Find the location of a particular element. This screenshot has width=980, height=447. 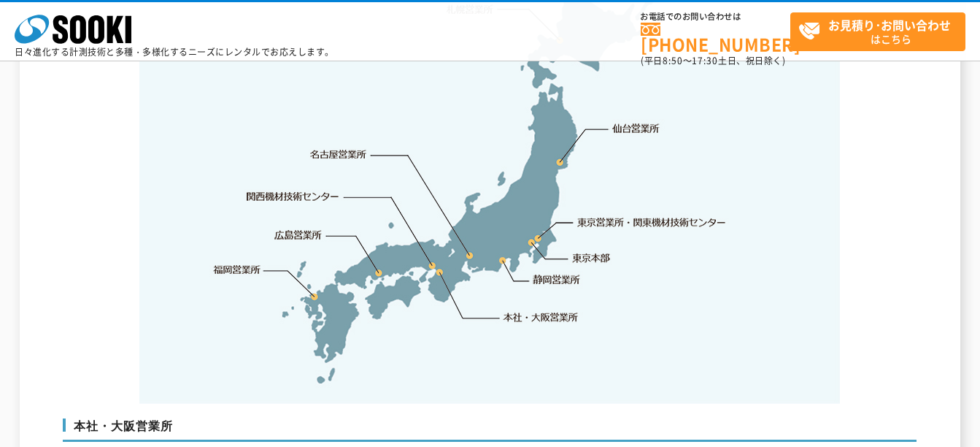

a: 福岡営業所 is located at coordinates (237, 269).